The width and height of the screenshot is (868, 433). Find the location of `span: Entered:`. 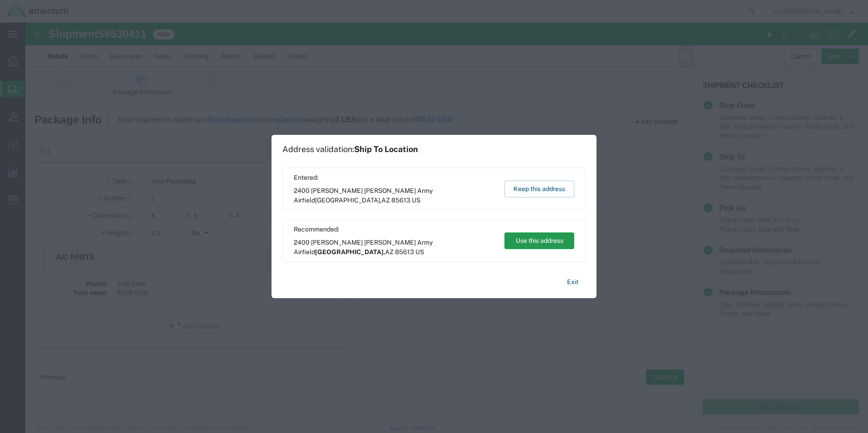

span: Entered: is located at coordinates (394, 178).